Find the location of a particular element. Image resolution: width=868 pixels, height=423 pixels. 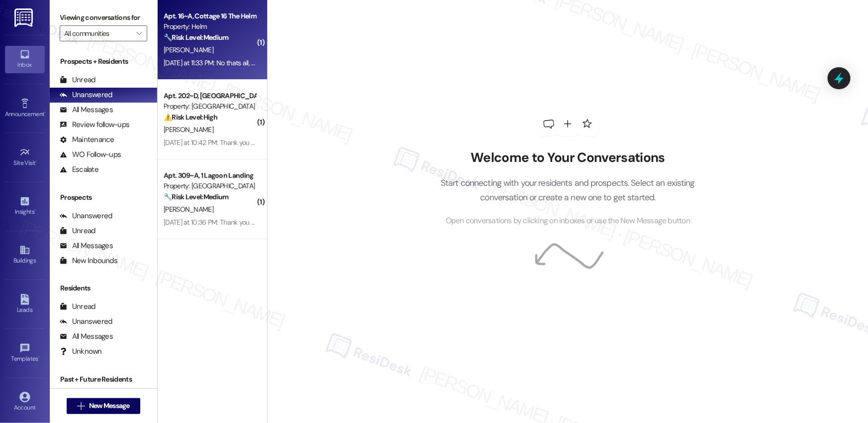

img: ResiDesk Logo is located at coordinates (24, 17).